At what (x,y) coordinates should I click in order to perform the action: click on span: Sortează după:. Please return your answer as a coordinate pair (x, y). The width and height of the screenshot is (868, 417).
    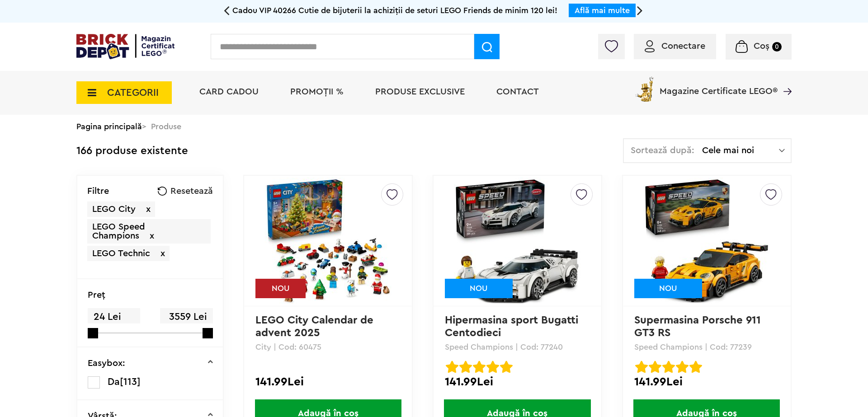
    Looking at the image, I should click on (662, 150).